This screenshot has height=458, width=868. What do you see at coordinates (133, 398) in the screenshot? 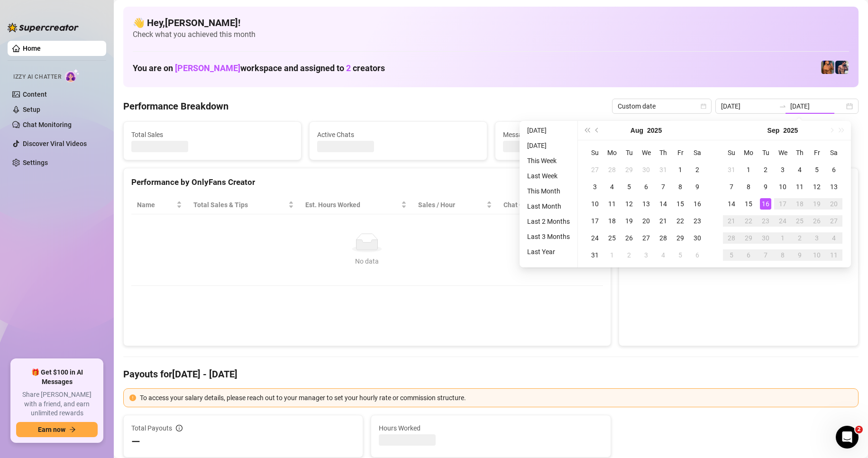
I see `span: exclamation-circle` at bounding box center [133, 398].